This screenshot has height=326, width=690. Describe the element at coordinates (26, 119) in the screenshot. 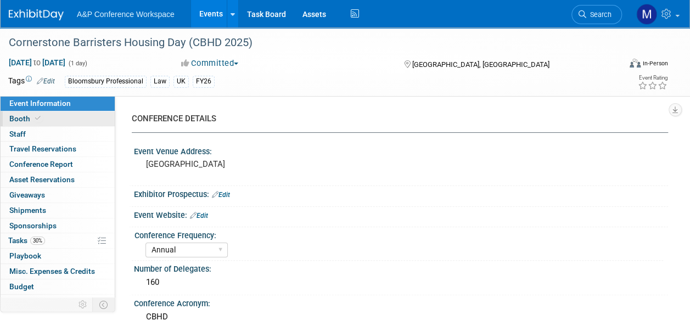

I see `span: Booth` at that location.